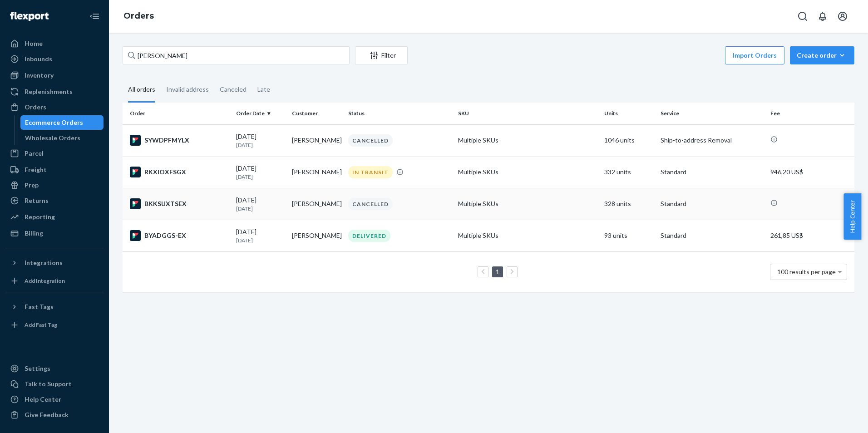 Image resolution: width=868 pixels, height=433 pixels. What do you see at coordinates (62, 122) in the screenshot?
I see `a: Ecommerce Orders` at bounding box center [62, 122].